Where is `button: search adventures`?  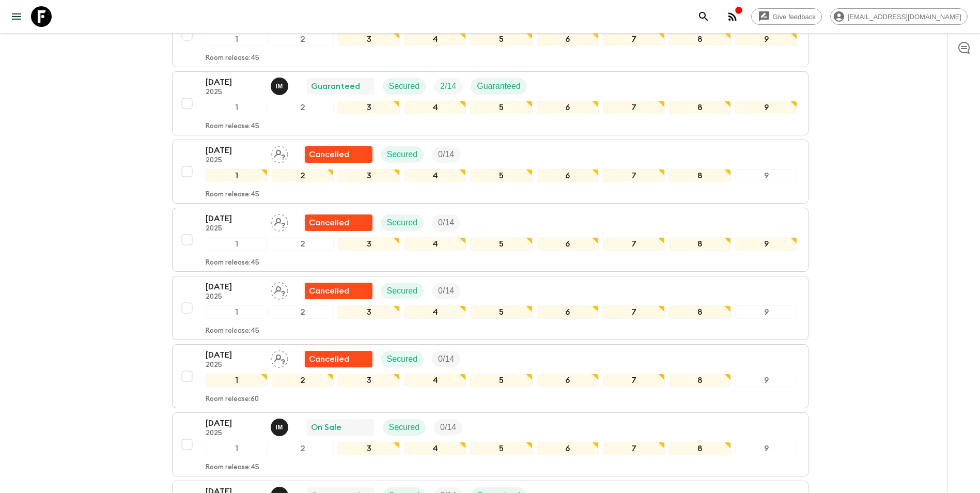 button: search adventures is located at coordinates (704, 16).